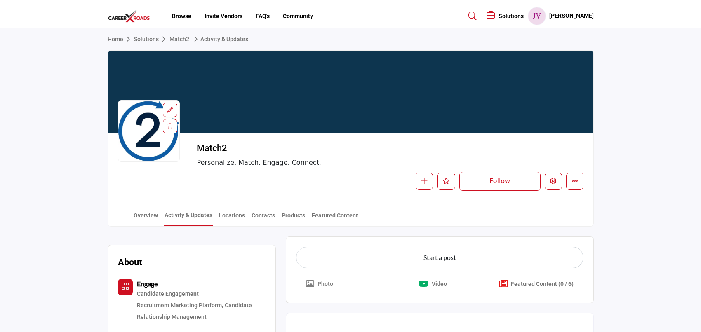 This screenshot has width=701, height=332. Describe the element at coordinates (542, 284) in the screenshot. I see `p: Upgrade plan to get more premium post.` at that location.